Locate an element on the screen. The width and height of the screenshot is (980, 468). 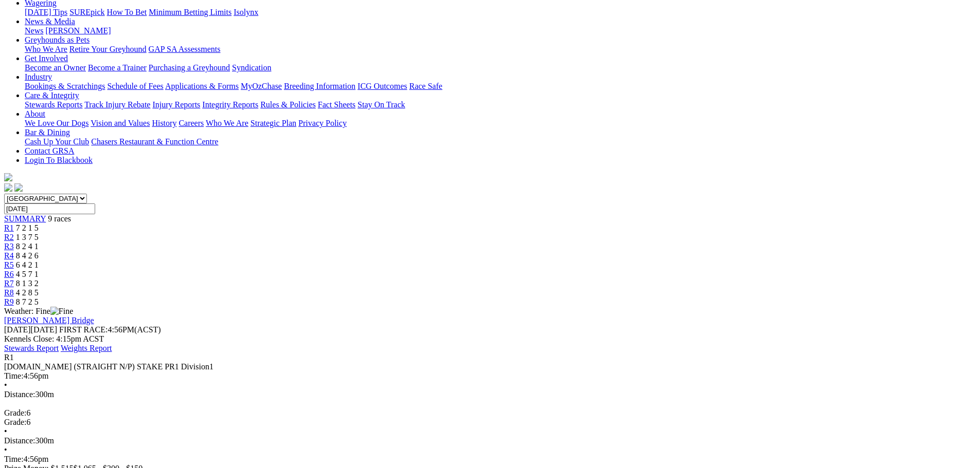
a: Bookings & Scratchings is located at coordinates (64, 86).